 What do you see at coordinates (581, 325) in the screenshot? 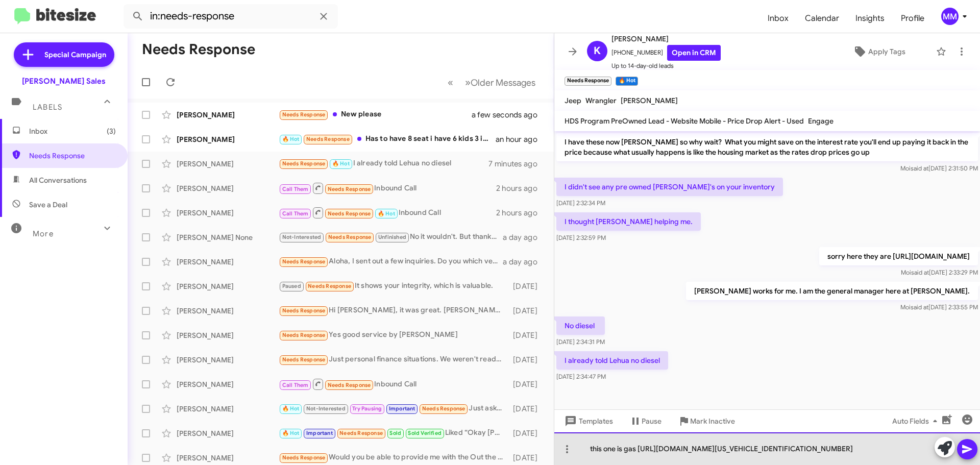
I see `p: No diesel` at bounding box center [581, 325].